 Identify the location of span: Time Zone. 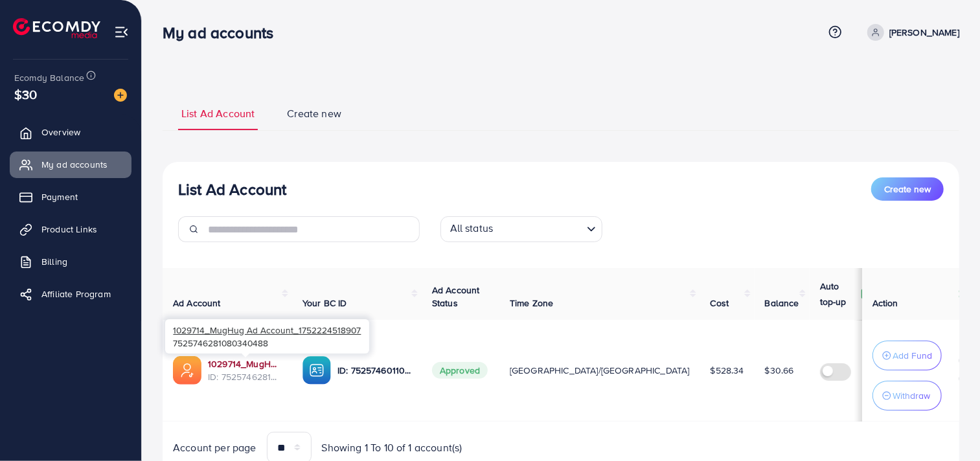
(531, 303).